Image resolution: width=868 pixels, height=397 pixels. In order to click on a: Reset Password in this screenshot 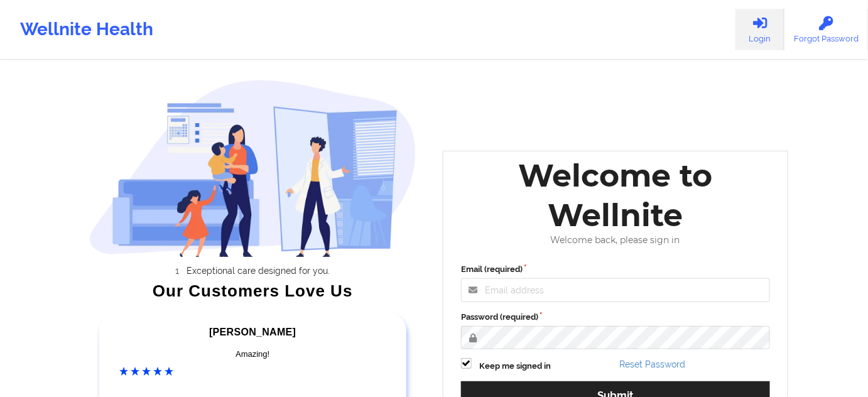, I will do `click(652, 364)`.